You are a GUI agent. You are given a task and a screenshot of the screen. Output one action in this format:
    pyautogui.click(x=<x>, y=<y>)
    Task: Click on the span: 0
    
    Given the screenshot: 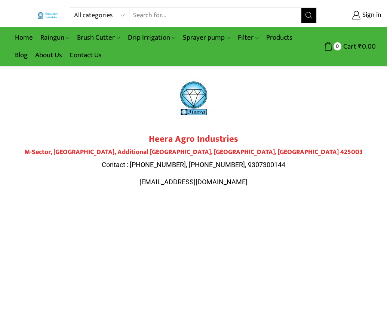 What is the action you would take?
    pyautogui.click(x=338, y=46)
    